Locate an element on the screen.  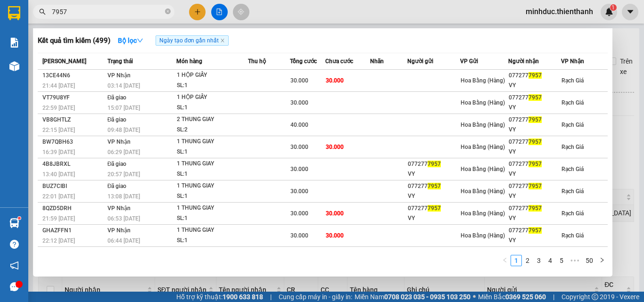
span: Thu hộ is located at coordinates (257, 61).